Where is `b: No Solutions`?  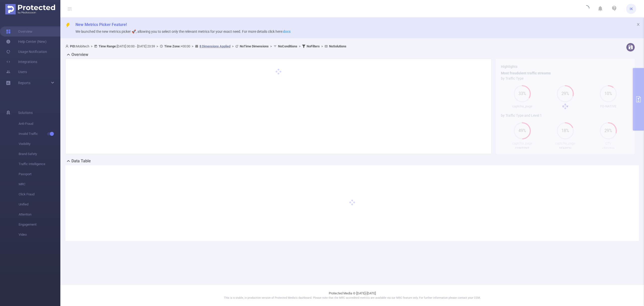 b: No Solutions is located at coordinates (338, 46).